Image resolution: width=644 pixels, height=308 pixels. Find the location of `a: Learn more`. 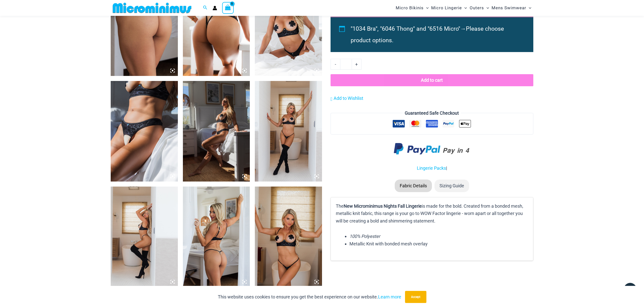

a: Learn more is located at coordinates (390, 296).